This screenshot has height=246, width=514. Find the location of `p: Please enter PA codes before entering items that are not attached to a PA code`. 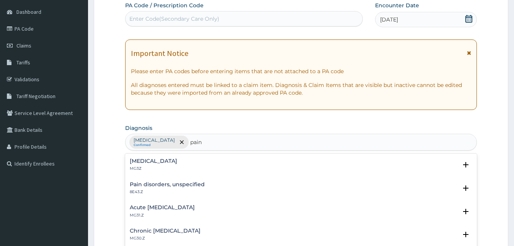

p: Please enter PA codes before entering items that are not attached to a PA code is located at coordinates (301, 71).